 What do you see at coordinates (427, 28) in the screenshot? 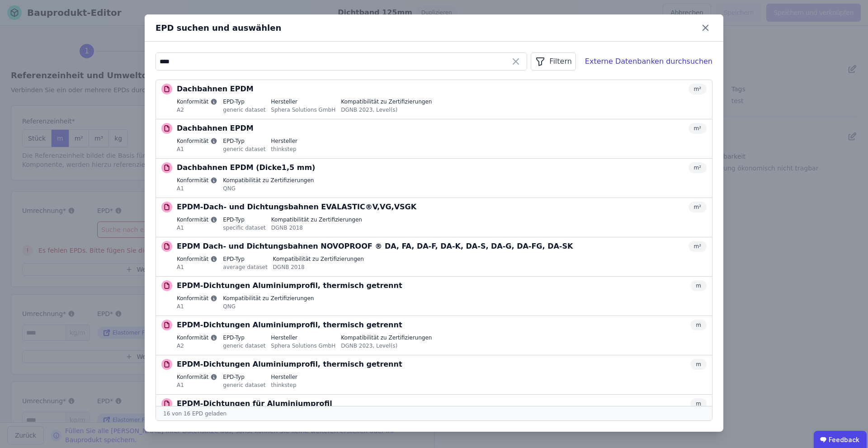
I see `div: EPD suchen und auswählen` at bounding box center [427, 28].